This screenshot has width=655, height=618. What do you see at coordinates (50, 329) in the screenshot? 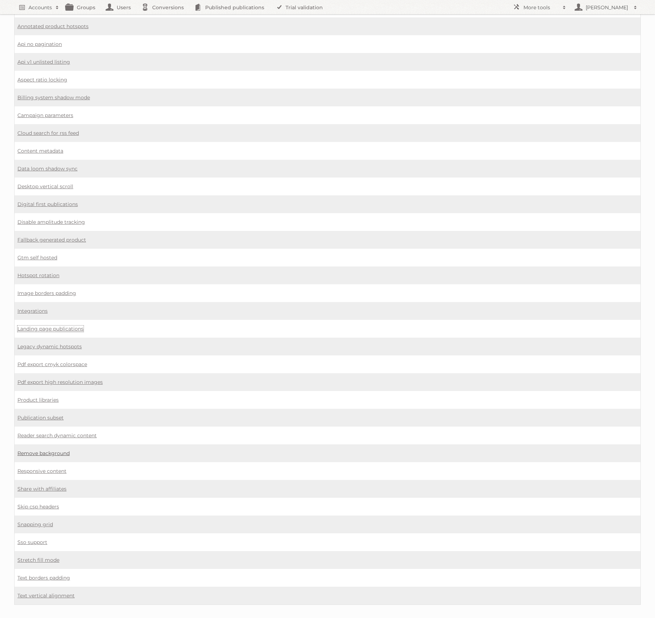
I see `a: Landing page publications` at bounding box center [50, 329].